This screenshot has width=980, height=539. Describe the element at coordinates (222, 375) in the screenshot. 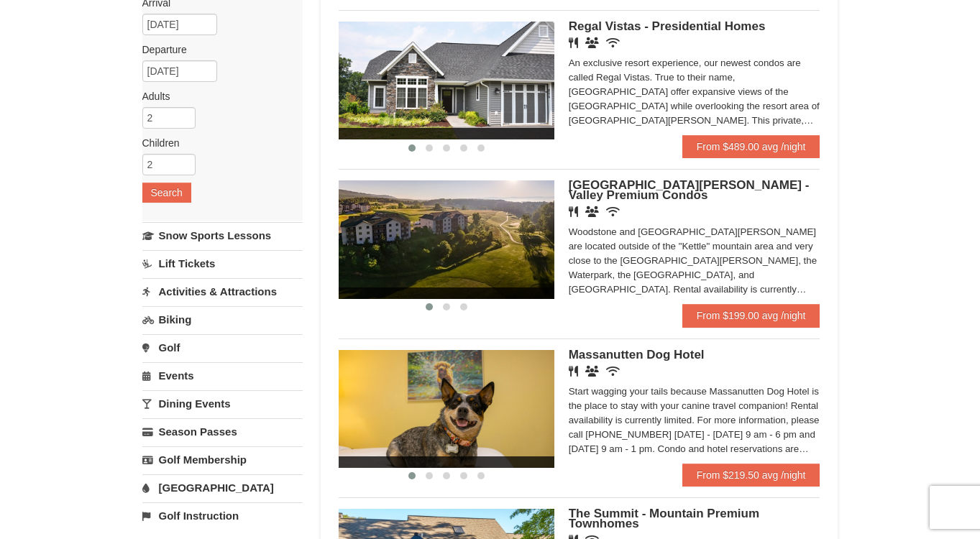

I see `a: Events` at that location.